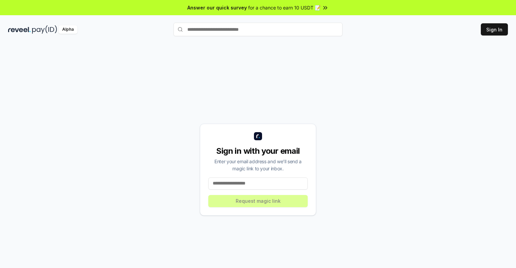 The height and width of the screenshot is (268, 516). Describe the element at coordinates (217, 7) in the screenshot. I see `span: Answer our quick survey` at that location.